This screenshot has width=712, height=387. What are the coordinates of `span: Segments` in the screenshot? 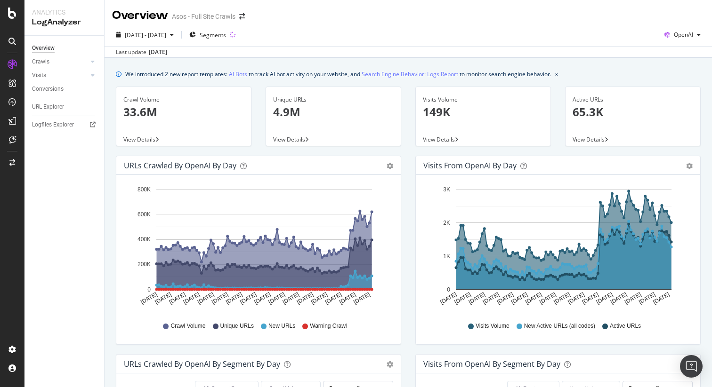 It's located at (213, 35).